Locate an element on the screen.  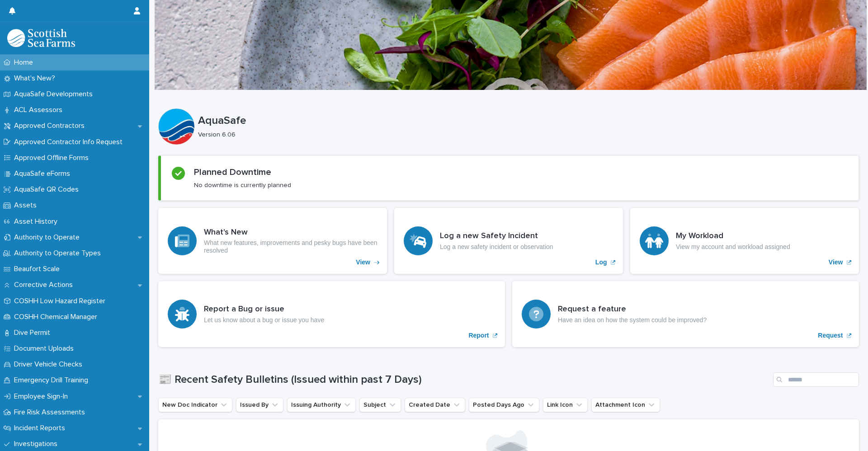
p: AquaSafe eForms is located at coordinates (44, 174).